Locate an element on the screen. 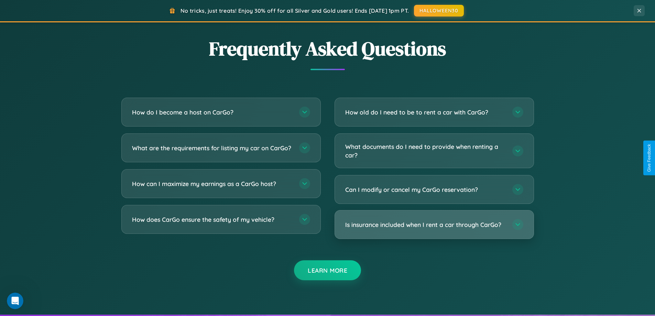 This screenshot has height=316, width=655. h2: Frequently Asked Questions is located at coordinates (328, 48).